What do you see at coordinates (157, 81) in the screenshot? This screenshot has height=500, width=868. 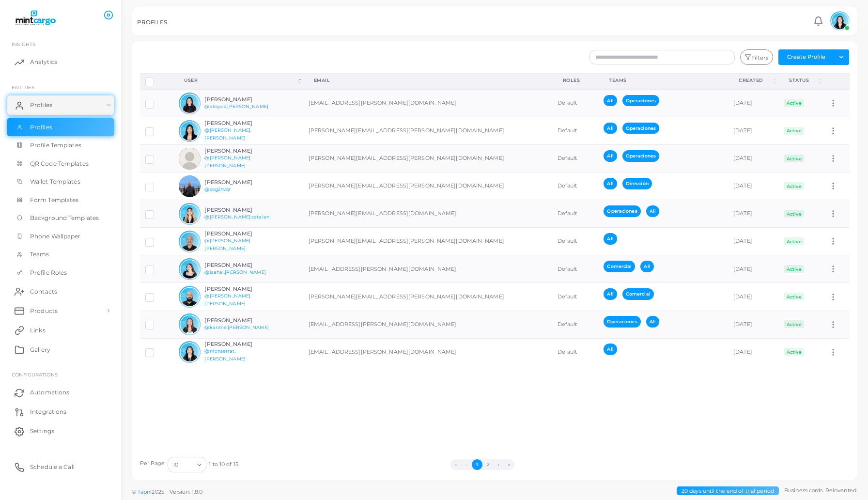 I see `th: Row-selection` at bounding box center [157, 81].